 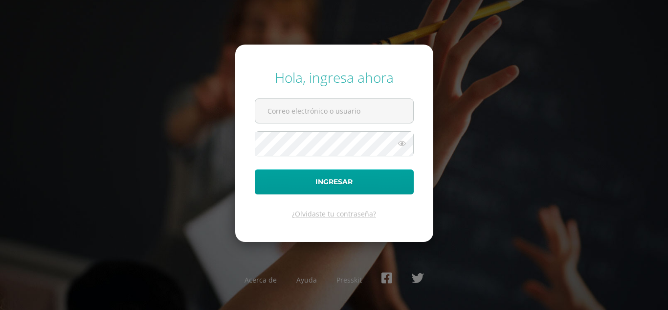 What do you see at coordinates (261, 279) in the screenshot?
I see `a: Acerca de` at bounding box center [261, 279].